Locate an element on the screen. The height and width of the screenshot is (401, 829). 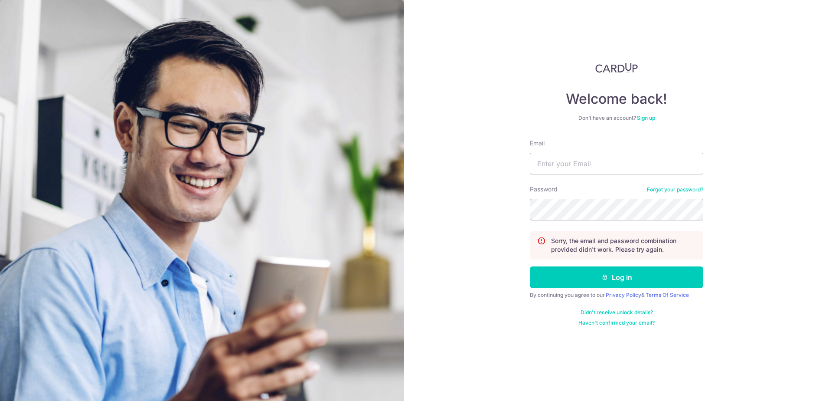
label: Email is located at coordinates (537, 143).